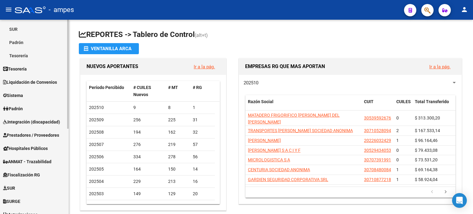 This screenshot has height=214, width=473. Describe the element at coordinates (426, 179) in the screenshot. I see `span: $ 58.924,04` at that location.